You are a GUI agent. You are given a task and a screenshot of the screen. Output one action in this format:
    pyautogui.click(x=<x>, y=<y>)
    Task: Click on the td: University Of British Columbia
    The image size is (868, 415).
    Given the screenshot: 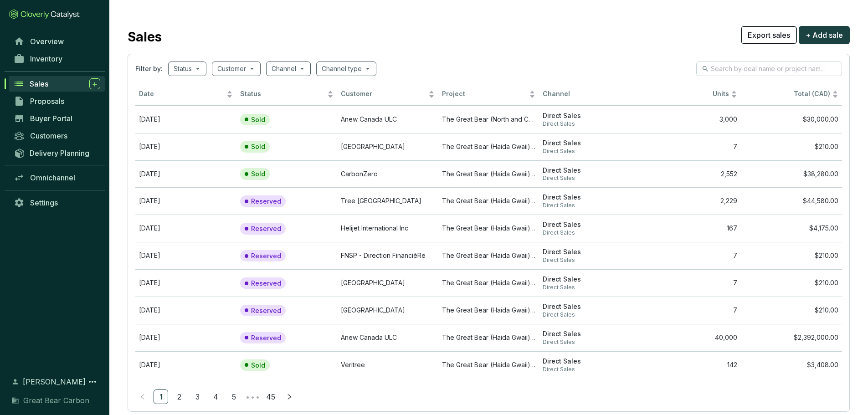 What is the action you would take?
    pyautogui.click(x=387, y=283)
    